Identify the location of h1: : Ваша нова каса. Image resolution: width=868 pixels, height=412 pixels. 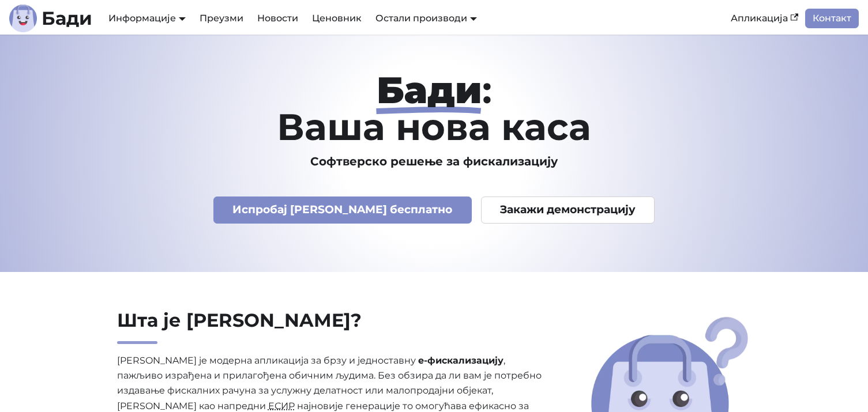
(434, 108).